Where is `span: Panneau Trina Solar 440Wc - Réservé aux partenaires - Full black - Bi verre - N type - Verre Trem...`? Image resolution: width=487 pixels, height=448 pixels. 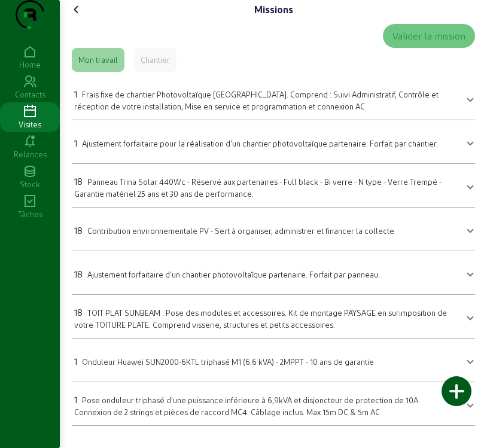 span: Panneau Trina Solar 440Wc - Réservé aux partenaires - Full black - Bi verre - N type - Verre Trem... is located at coordinates (258, 187).